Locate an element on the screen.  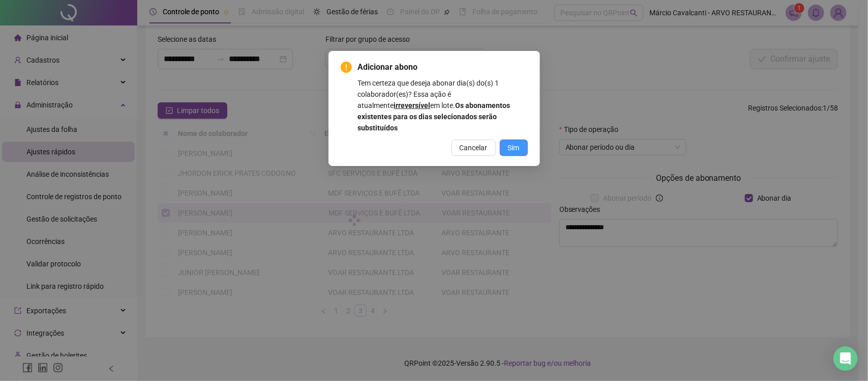
b: irreversível is located at coordinates (412, 105).